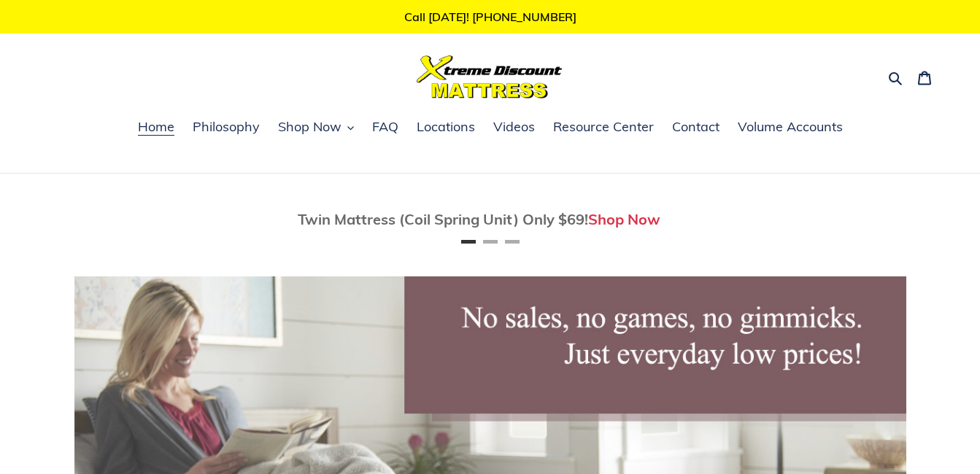 The width and height of the screenshot is (980, 474). What do you see at coordinates (512, 241) in the screenshot?
I see `button: Page 3` at bounding box center [512, 241].